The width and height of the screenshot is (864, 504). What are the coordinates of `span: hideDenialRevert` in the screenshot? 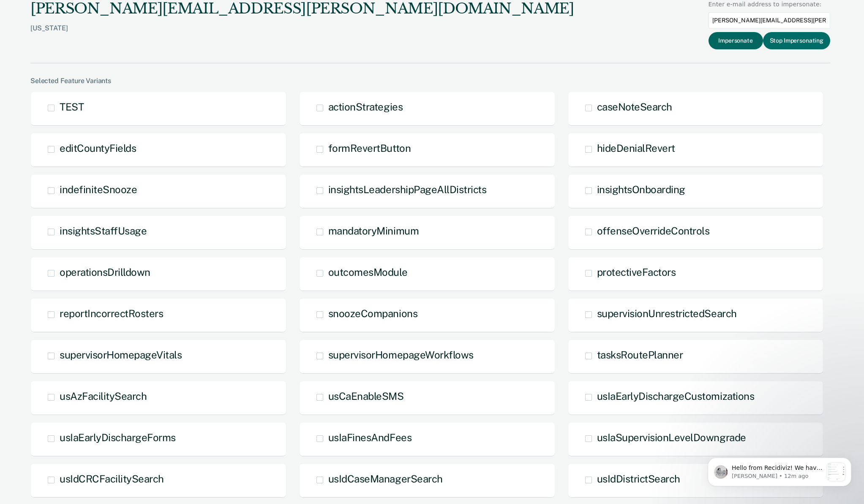 It's located at (636, 148).